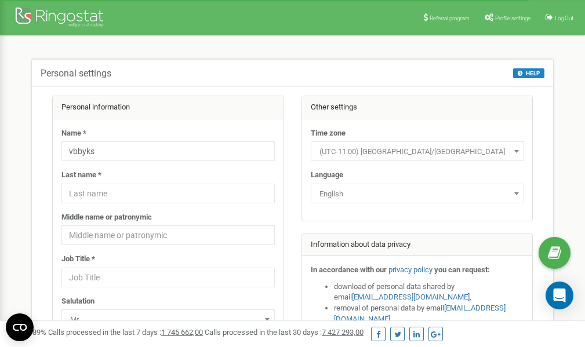 Image resolution: width=585 pixels, height=347 pixels. Describe the element at coordinates (327, 175) in the screenshot. I see `label: Language` at that location.